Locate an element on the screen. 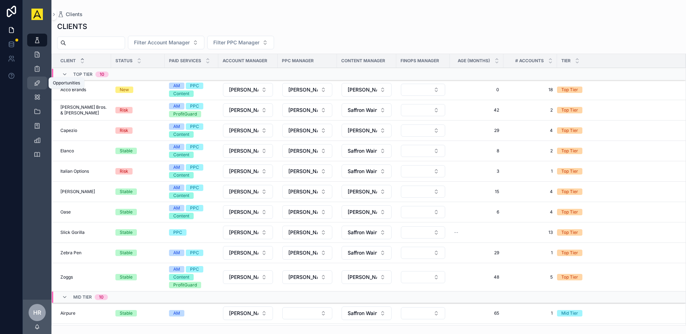 Image resolution: width=686 pixels, height=334 pixels. a: Clients is located at coordinates (70, 14).